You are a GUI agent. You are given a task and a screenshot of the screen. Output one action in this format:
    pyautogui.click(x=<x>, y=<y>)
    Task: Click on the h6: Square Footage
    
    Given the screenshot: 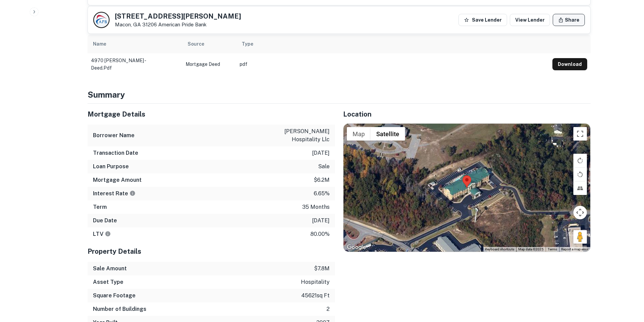 What is the action you would take?
    pyautogui.click(x=115, y=295)
    